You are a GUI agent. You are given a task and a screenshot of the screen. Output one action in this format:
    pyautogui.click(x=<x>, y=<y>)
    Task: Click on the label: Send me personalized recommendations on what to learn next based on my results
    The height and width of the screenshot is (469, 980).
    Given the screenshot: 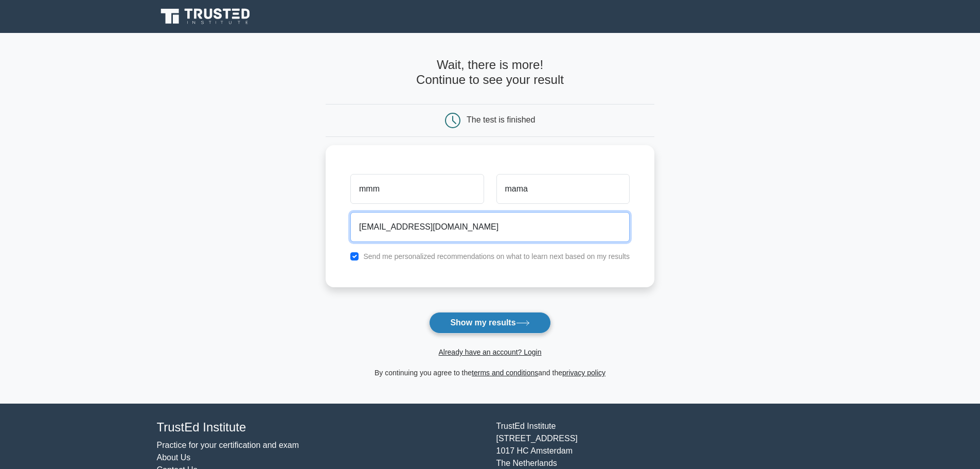 What is the action you would take?
    pyautogui.click(x=496, y=257)
    